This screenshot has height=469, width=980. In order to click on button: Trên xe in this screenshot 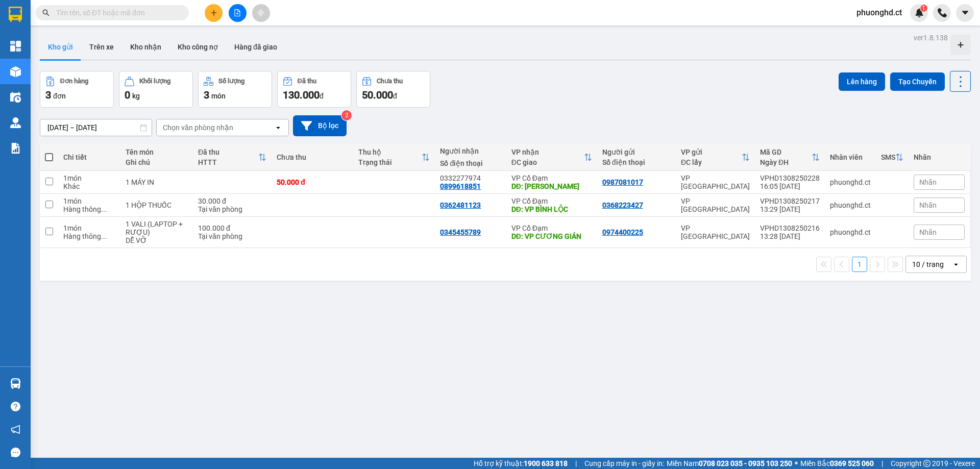, I will do `click(101, 47)`.